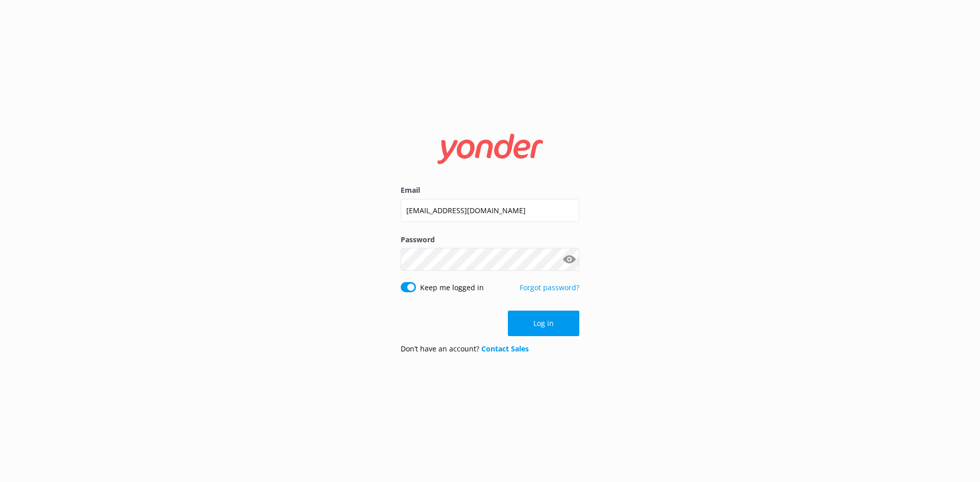 The width and height of the screenshot is (980, 482). Describe the element at coordinates (464, 349) in the screenshot. I see `p: Don’t have an account?` at that location.